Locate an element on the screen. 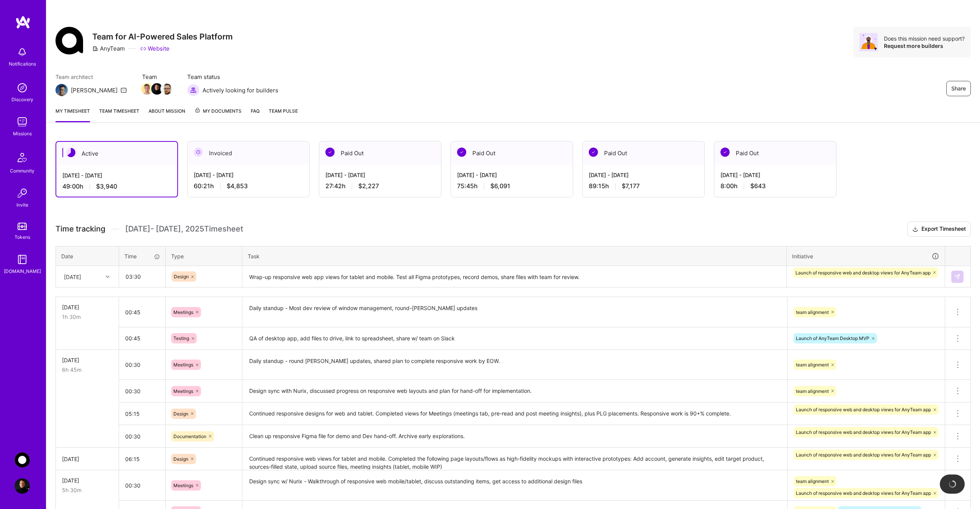  span: My Documents is located at coordinates (218, 111).